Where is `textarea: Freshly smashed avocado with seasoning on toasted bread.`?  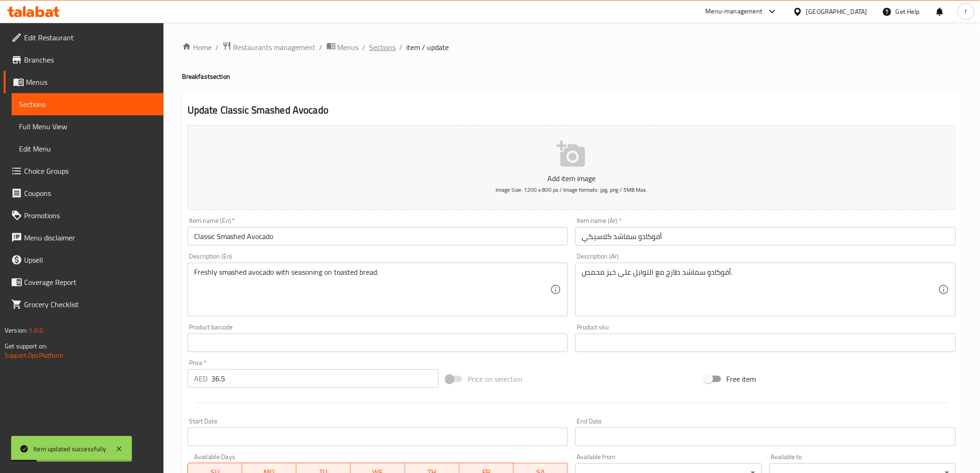 textarea: Freshly smashed avocado with seasoning on toasted bread. is located at coordinates (372, 290).